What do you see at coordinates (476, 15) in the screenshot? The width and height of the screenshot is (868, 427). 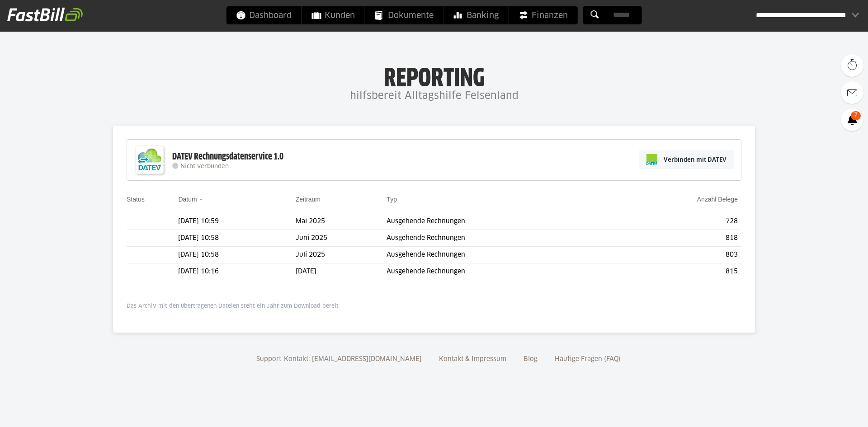 I see `span: Banking` at bounding box center [476, 15].